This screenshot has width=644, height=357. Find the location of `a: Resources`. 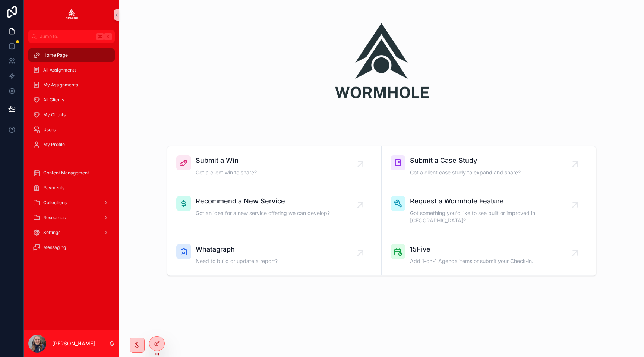

a: Resources is located at coordinates (71, 217).